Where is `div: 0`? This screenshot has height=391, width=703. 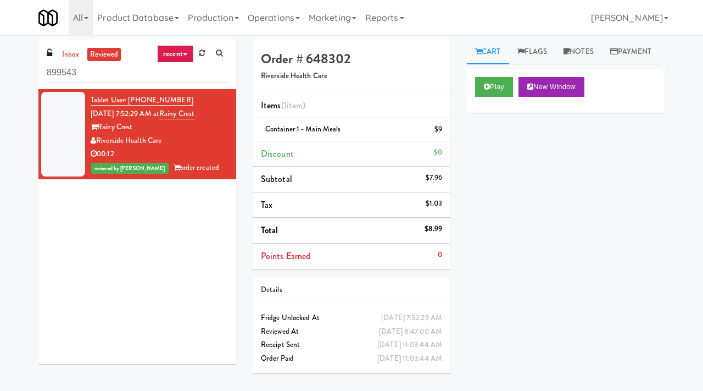
div: 0 is located at coordinates (440, 254).